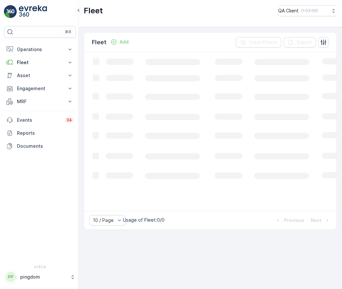 The image size is (342, 289). I want to click on p: Add, so click(124, 42).